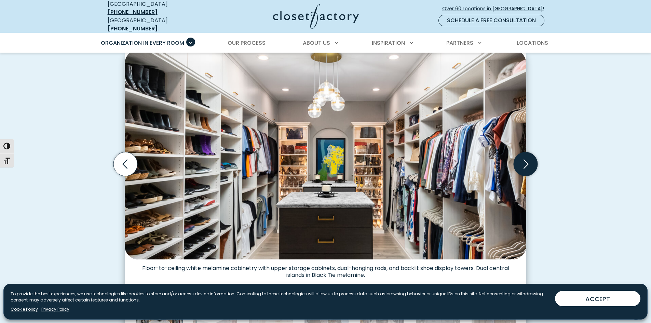 Image resolution: width=651 pixels, height=323 pixels. Describe the element at coordinates (325, 269) in the screenshot. I see `figcaption: Floor-to-ceiling white melamine cabinetry with upper storage cabinets, dual-hanging rods, and bac...` at that location.